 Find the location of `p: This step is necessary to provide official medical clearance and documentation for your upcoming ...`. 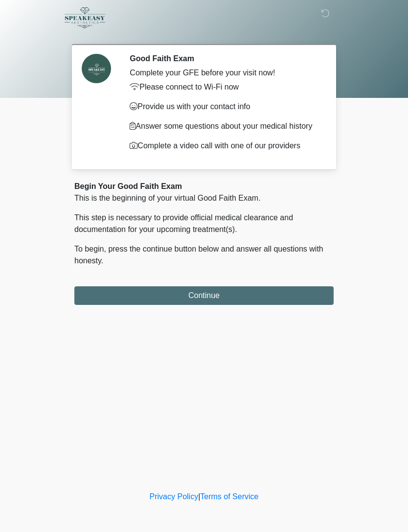

p: This step is necessary to provide official medical clearance and documentation for your upcoming ... is located at coordinates (204, 223).